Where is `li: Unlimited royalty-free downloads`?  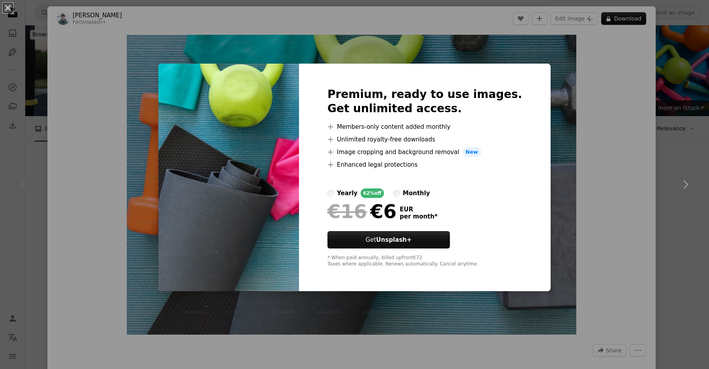 li: Unlimited royalty-free downloads is located at coordinates (425, 139).